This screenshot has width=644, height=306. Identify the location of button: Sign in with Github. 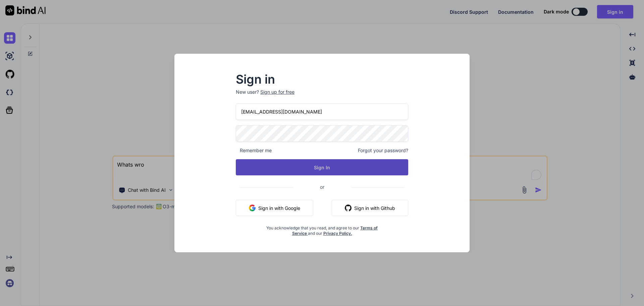
(370, 207).